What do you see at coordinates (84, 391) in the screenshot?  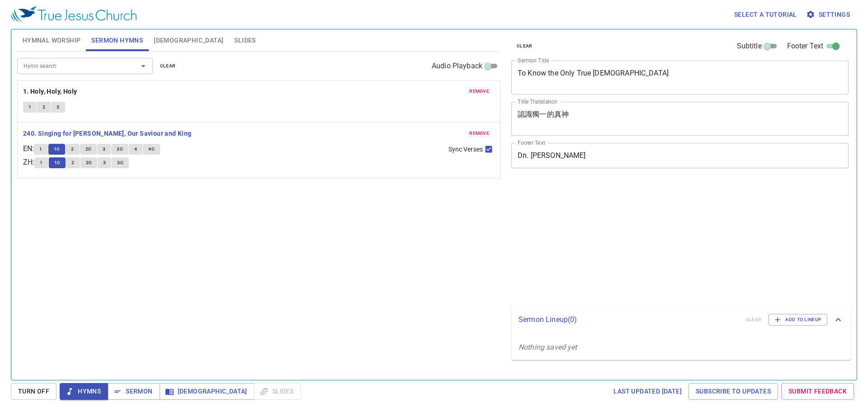 I see `button: Hymns` at bounding box center [84, 391].